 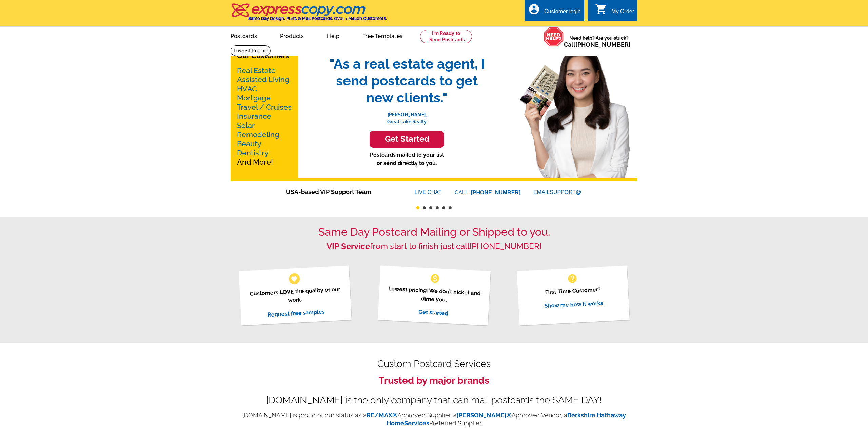 What do you see at coordinates (557, 192) in the screenshot?
I see `a: EMAILSUPPORT@` at bounding box center [557, 192].